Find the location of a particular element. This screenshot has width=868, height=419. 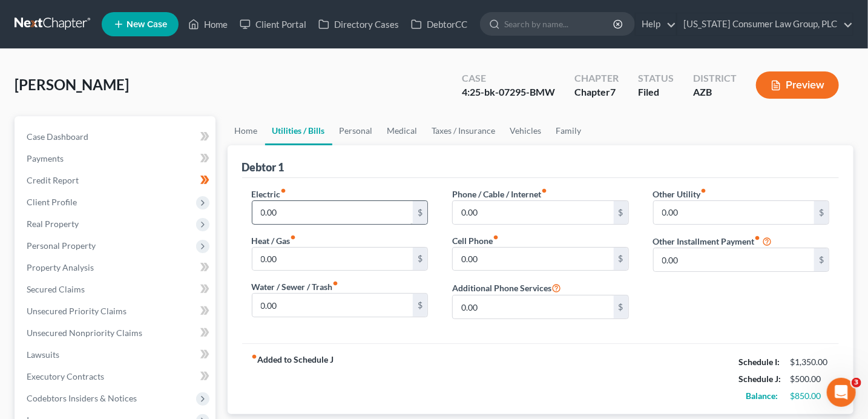

a: Help is located at coordinates (656, 24).